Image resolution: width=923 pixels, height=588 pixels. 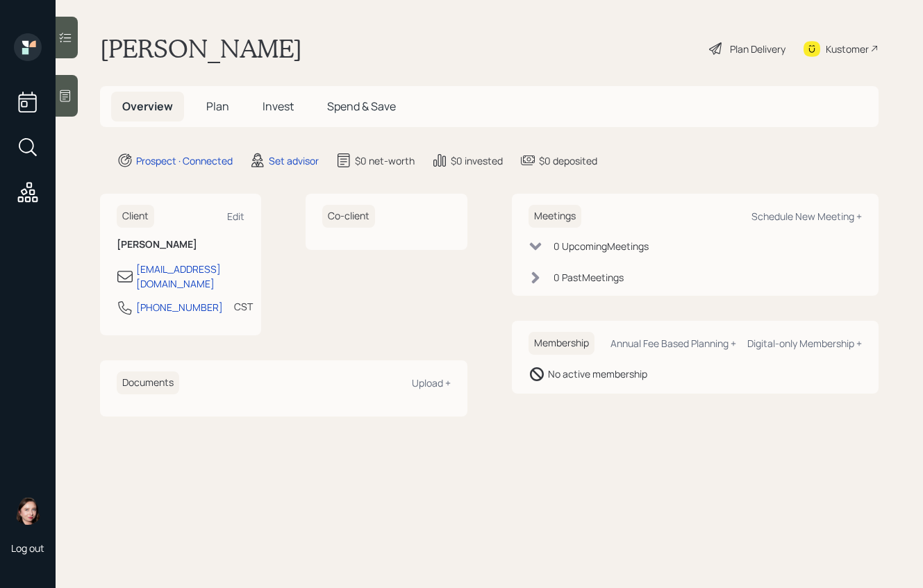 What do you see at coordinates (348, 216) in the screenshot?
I see `h6: Co-client` at bounding box center [348, 216].